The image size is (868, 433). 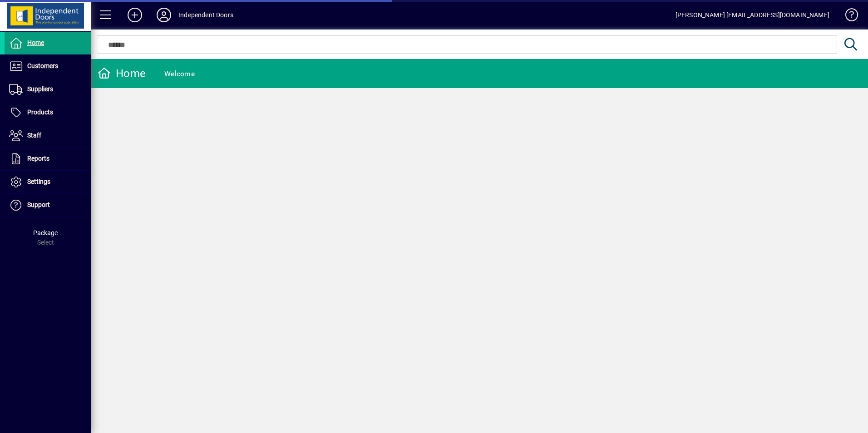 What do you see at coordinates (43, 66) in the screenshot?
I see `span: Customers` at bounding box center [43, 66].